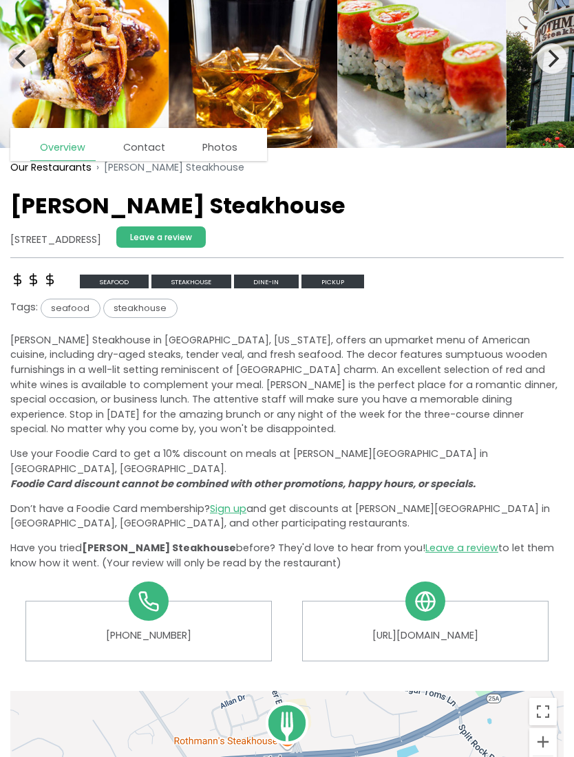 This screenshot has width=574, height=757. Describe the element at coordinates (543, 742) in the screenshot. I see `button: Zoom in` at that location.